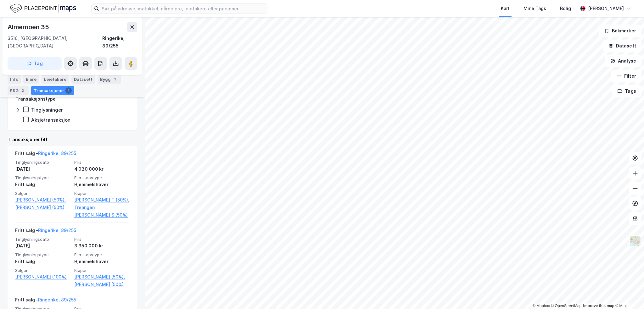 This screenshot has height=309, width=644. I want to click on div: Info, so click(15, 79).